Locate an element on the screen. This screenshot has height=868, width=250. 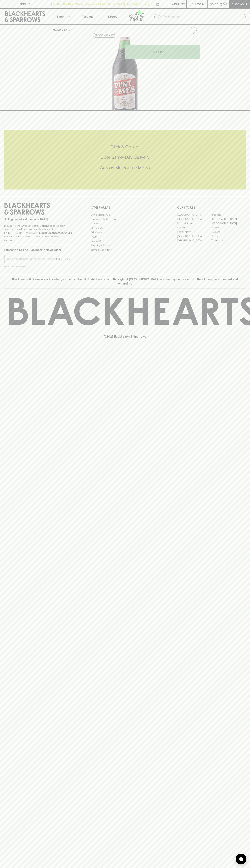
a: Thornbury is located at coordinates (228, 240).